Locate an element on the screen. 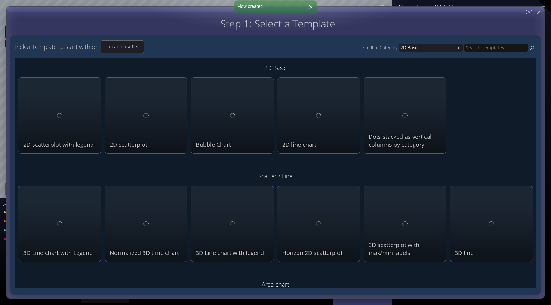  div: Area chart is located at coordinates (275, 285).